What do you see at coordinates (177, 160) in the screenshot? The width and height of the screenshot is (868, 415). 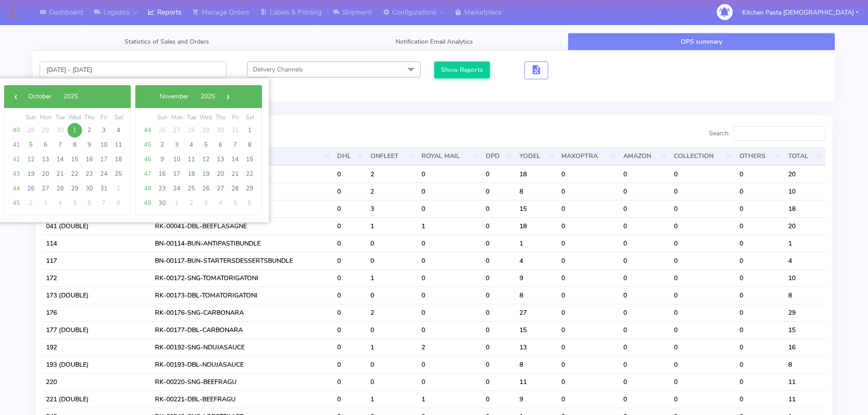 I see `span: 10` at bounding box center [177, 160].